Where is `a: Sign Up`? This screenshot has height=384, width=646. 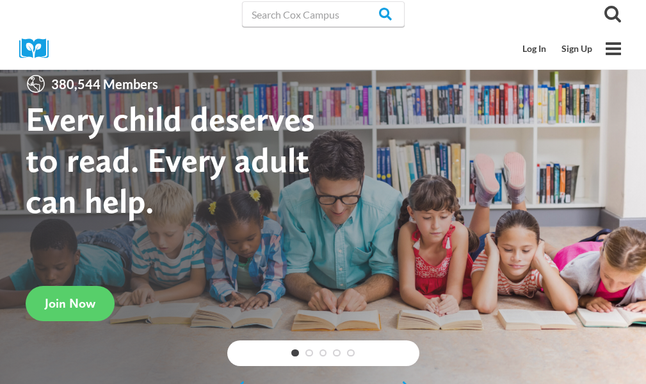
a: Sign Up is located at coordinates (577, 49).